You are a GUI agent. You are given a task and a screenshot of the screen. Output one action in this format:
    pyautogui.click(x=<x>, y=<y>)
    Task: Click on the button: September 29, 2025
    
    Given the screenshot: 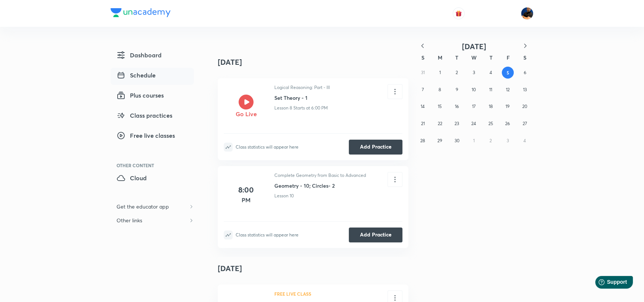 What is the action you would take?
    pyautogui.click(x=439, y=141)
    